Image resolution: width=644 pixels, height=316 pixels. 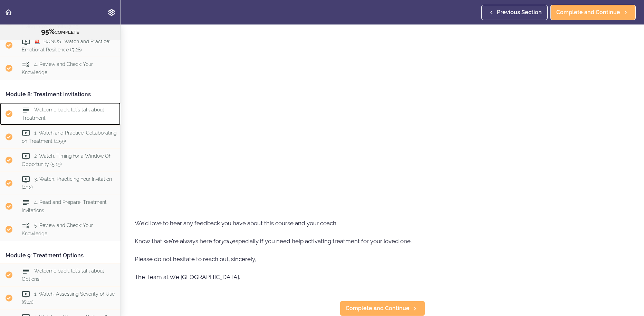 I want to click on p: Know that we're always here for especially if you need help activating treatment for your loved one., so click(x=382, y=241).